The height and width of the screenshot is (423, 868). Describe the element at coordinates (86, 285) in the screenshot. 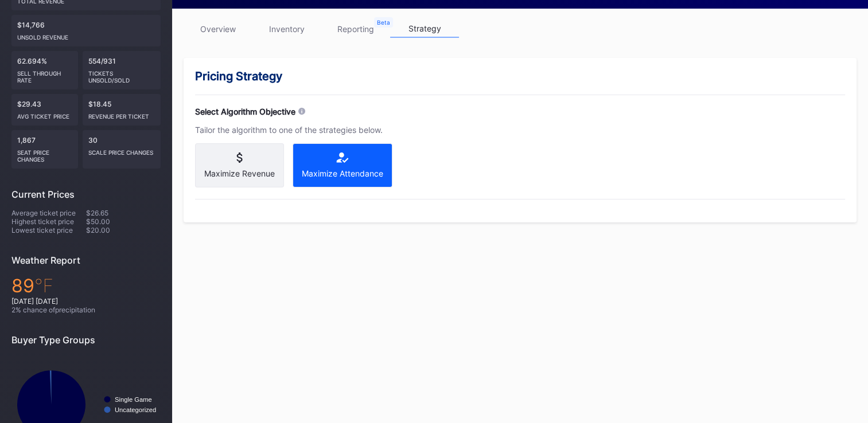

I see `div: 89` at that location.